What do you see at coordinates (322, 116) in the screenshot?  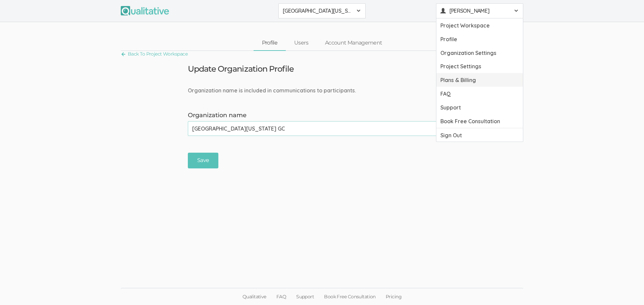 I see `label: Organization name` at bounding box center [322, 116].